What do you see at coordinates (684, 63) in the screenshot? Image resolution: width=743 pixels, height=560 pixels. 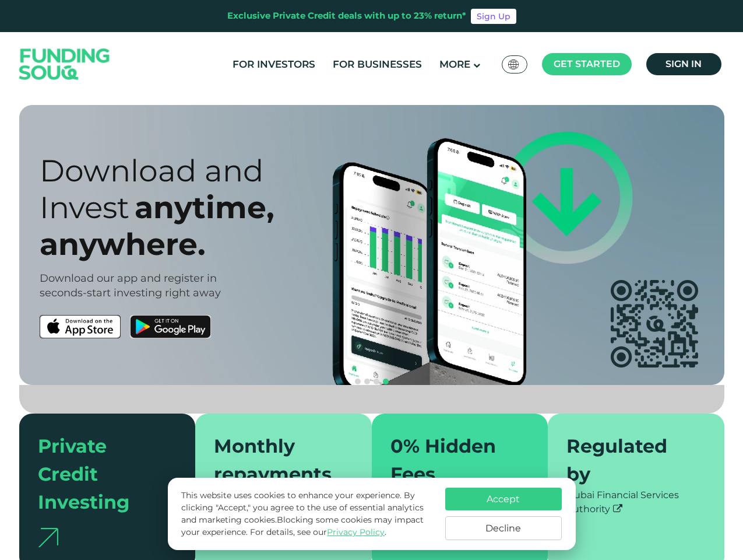 I see `span: Sign in` at bounding box center [684, 63].